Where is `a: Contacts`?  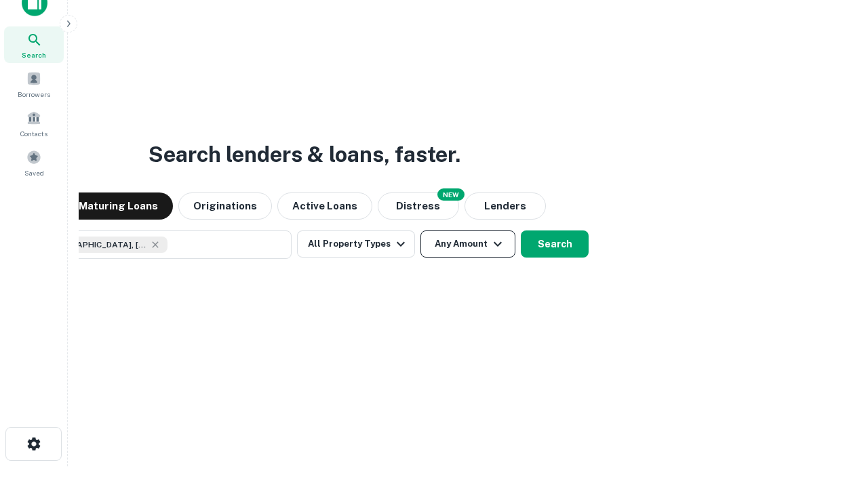 a: Contacts is located at coordinates (34, 123).